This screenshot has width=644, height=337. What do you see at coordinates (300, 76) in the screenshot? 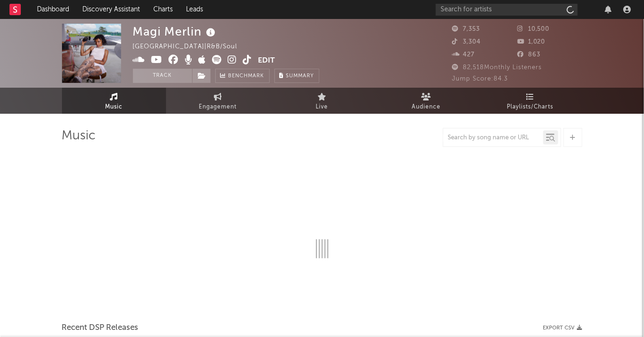
I see `span: Summary` at bounding box center [300, 76].